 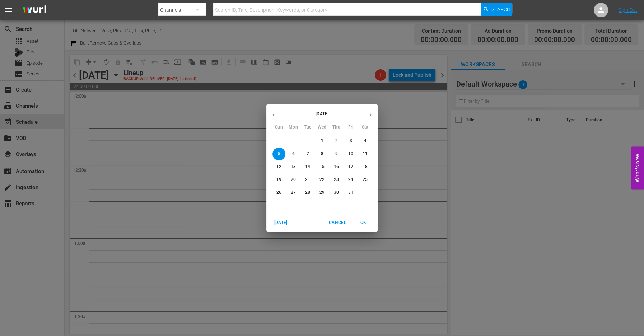 I want to click on span: Sat, so click(x=365, y=127).